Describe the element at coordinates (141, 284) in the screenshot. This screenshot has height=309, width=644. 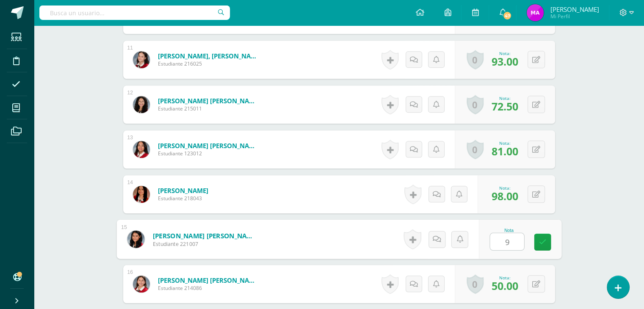
I see `img: 9266149b24369a79df84062fd9fc413a.png` at that location.